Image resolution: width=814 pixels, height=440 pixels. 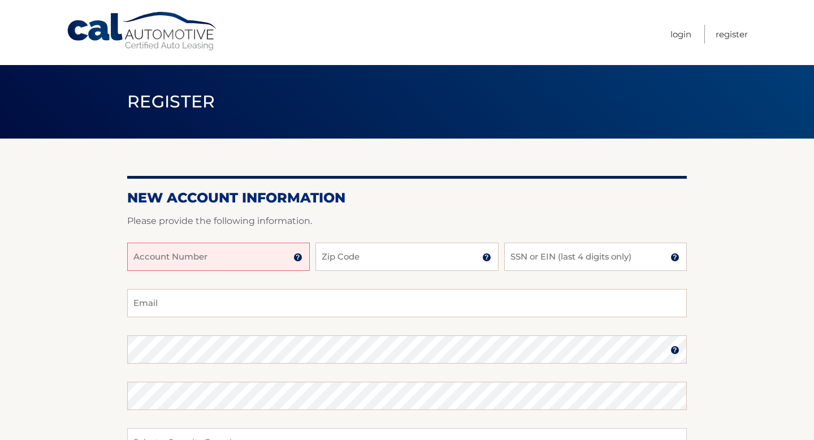 I want to click on a: Register, so click(x=731, y=34).